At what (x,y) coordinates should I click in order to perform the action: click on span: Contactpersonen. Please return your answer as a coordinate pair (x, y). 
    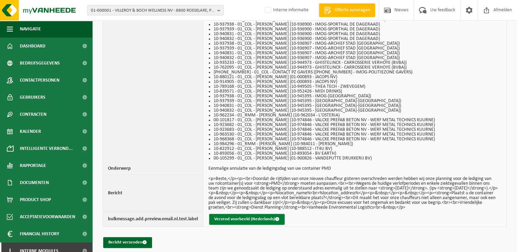
    Looking at the image, I should click on (40, 80).